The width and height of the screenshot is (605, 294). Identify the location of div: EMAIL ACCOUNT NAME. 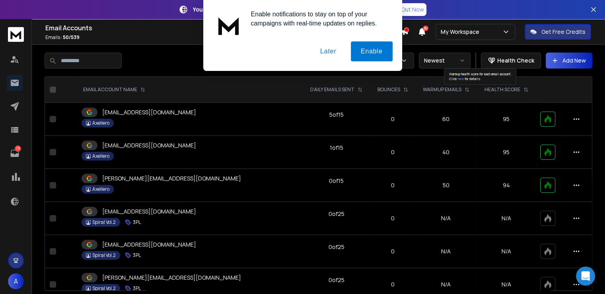
(114, 89).